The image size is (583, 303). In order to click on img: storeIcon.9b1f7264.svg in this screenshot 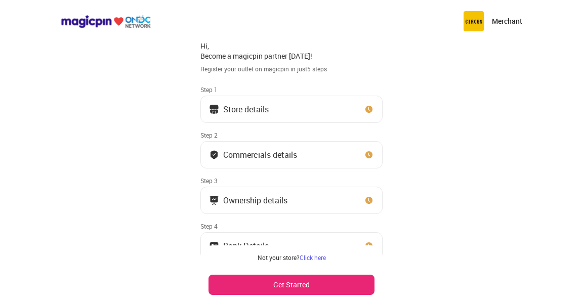, I will do `click(214, 109)`.